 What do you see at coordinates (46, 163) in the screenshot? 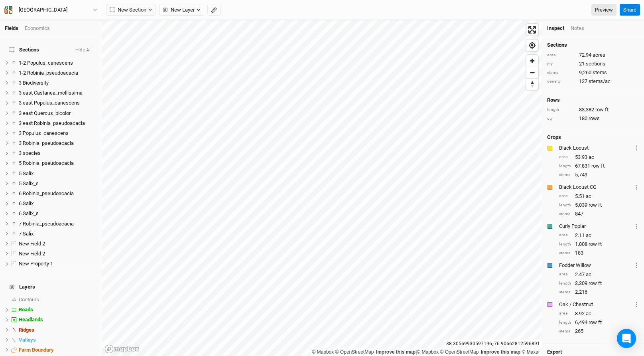
I see `span: 5 Robinia_pseudoacacia` at bounding box center [46, 163].